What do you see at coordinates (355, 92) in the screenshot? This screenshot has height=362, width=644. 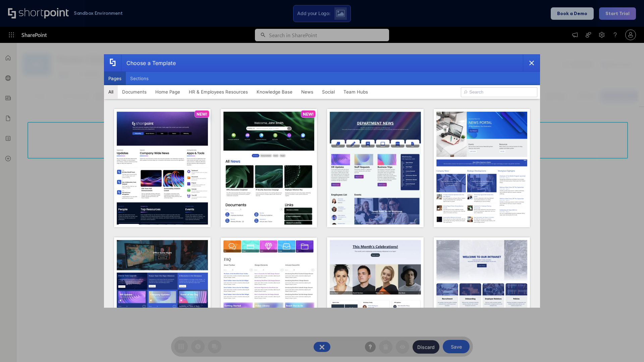 I see `button: Team Hubs` at bounding box center [355, 92].